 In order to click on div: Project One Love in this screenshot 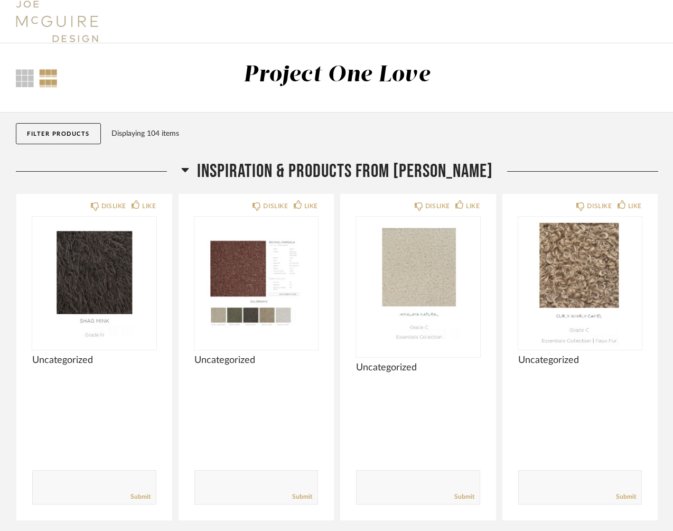, I will do `click(336, 75)`.